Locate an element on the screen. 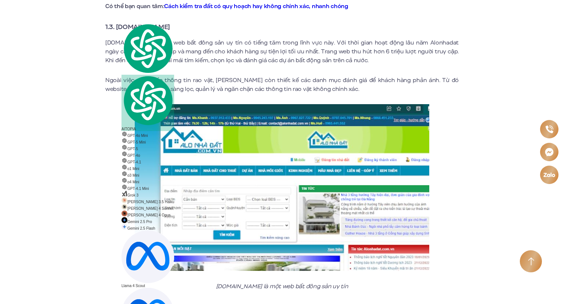 The width and height of the screenshot is (564, 304). img: gemini-20-flash.svg is located at coordinates (124, 227).